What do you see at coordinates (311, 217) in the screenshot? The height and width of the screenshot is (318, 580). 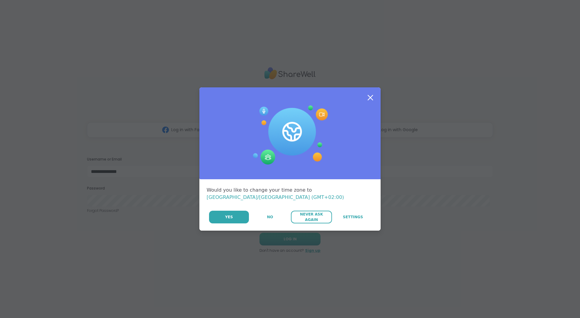 I see `button: Never Ask Again` at bounding box center [311, 217].